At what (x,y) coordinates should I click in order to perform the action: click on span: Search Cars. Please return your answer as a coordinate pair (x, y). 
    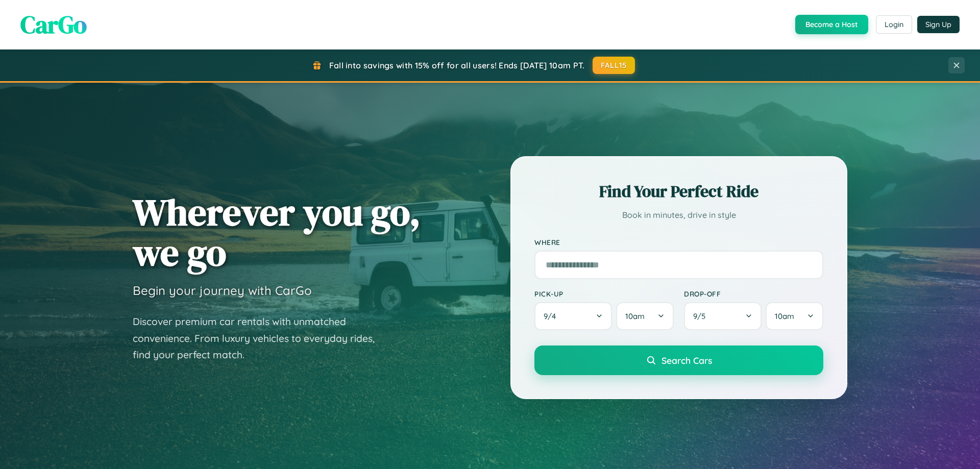
    Looking at the image, I should click on (686, 360).